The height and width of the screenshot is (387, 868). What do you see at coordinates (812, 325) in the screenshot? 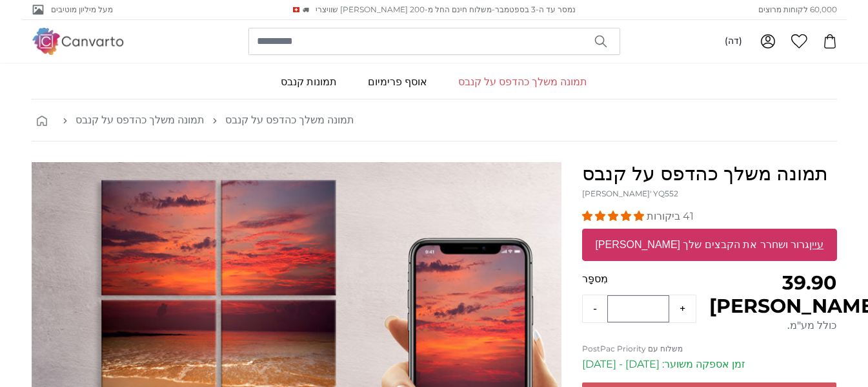
I see `font: כולל מע"מ.` at bounding box center [812, 325].